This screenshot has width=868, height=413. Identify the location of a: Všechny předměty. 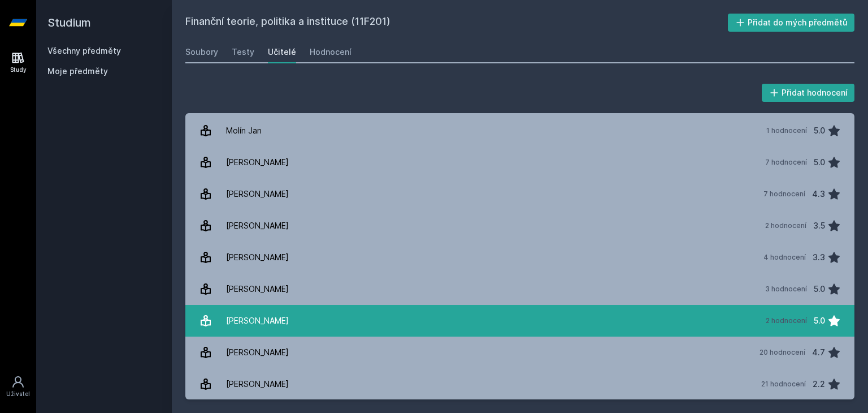
(84, 50).